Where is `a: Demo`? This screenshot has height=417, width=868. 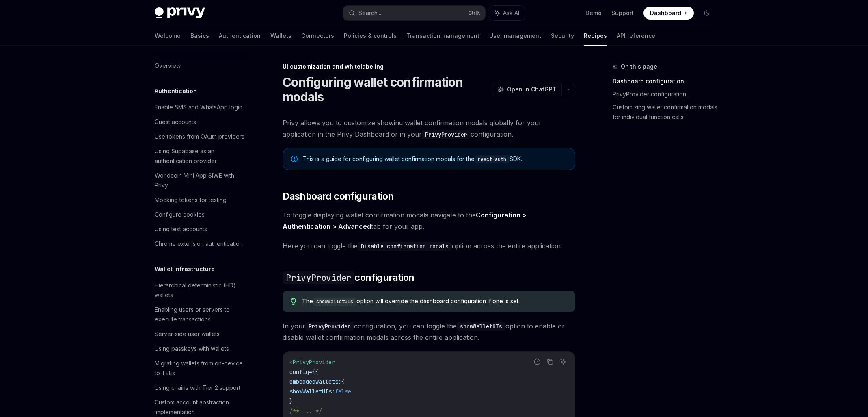
a: Demo is located at coordinates (593, 13).